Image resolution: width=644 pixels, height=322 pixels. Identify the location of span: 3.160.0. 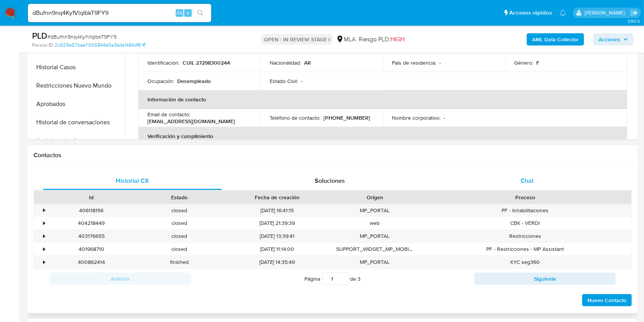
(634, 21).